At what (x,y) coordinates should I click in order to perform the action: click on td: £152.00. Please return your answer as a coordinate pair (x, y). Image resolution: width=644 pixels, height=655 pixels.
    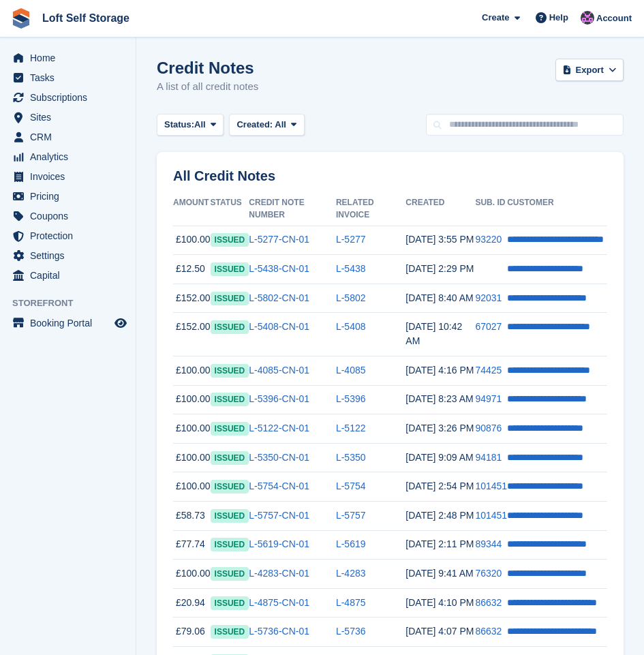
    Looking at the image, I should click on (191, 335).